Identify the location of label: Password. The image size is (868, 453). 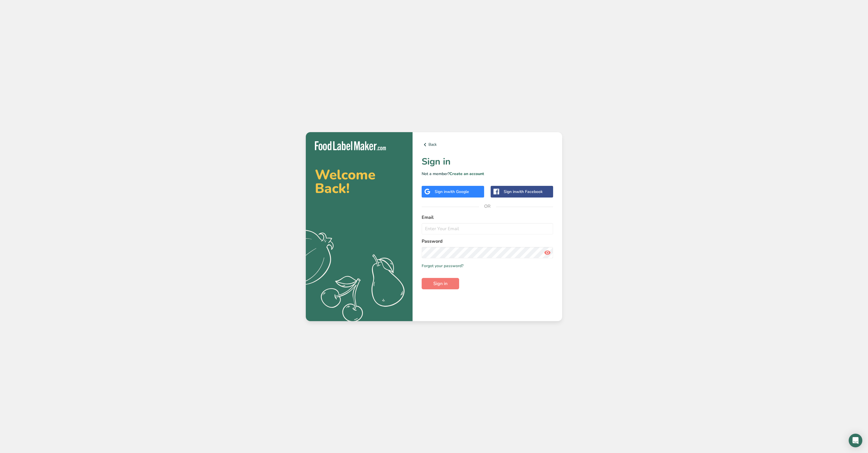
(487, 241).